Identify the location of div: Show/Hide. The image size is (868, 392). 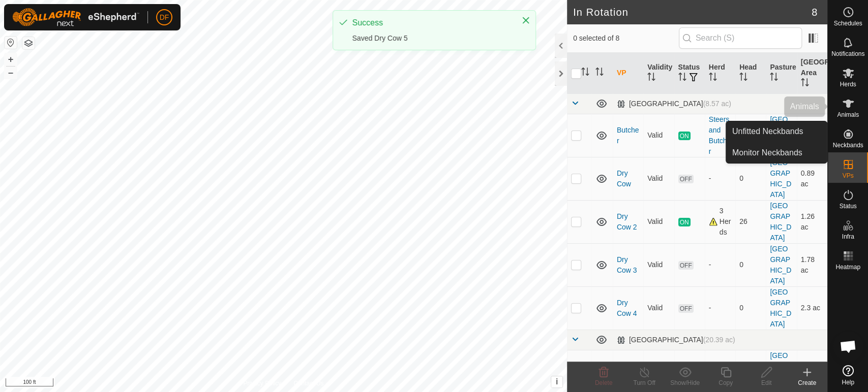
(685, 383).